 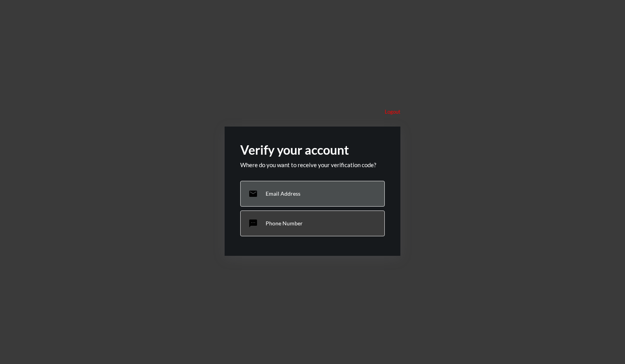 What do you see at coordinates (253, 194) in the screenshot?
I see `mat-icon: email` at bounding box center [253, 194].